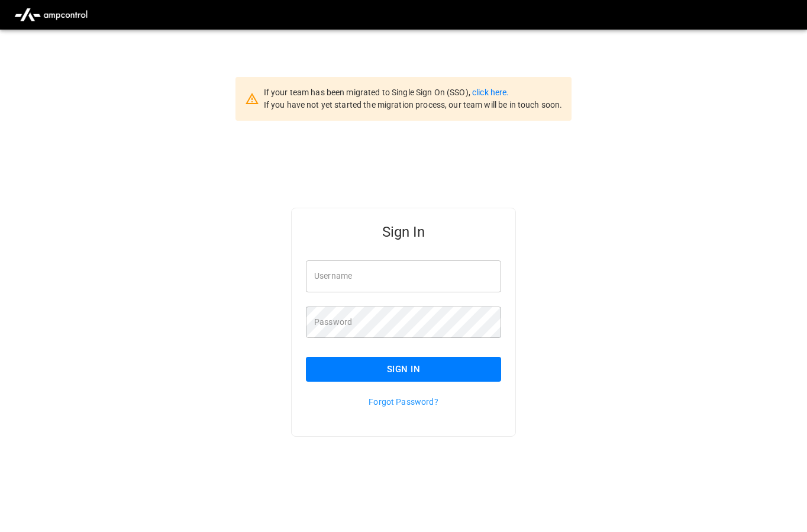 Image resolution: width=807 pixels, height=532 pixels. I want to click on a: click here., so click(491, 93).